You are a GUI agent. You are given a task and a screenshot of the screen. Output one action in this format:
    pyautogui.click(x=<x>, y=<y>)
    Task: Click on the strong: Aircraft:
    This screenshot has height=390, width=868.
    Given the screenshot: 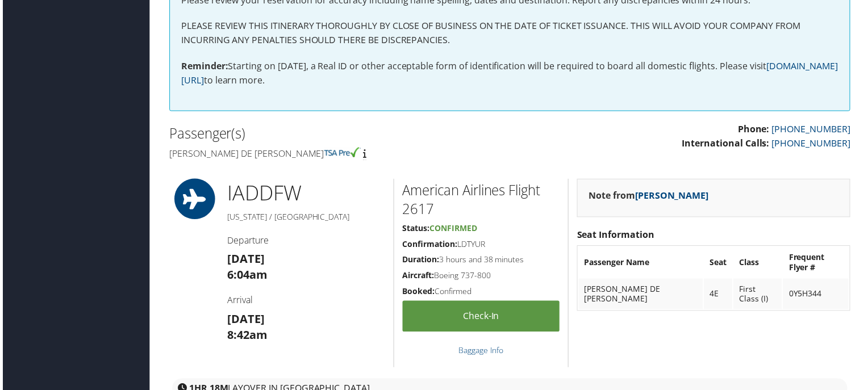 What is the action you would take?
    pyautogui.click(x=418, y=276)
    